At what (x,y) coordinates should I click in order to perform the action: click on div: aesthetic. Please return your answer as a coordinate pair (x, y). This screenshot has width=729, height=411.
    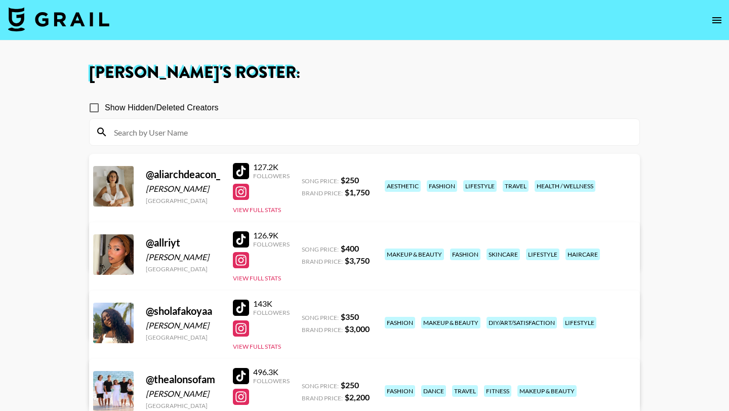
    Looking at the image, I should click on (402, 186).